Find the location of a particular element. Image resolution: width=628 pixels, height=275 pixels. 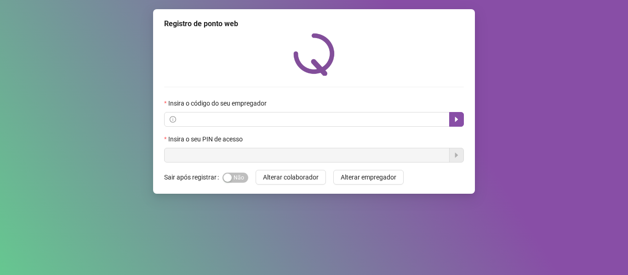

button: Alterar colaborador is located at coordinates (290, 177).